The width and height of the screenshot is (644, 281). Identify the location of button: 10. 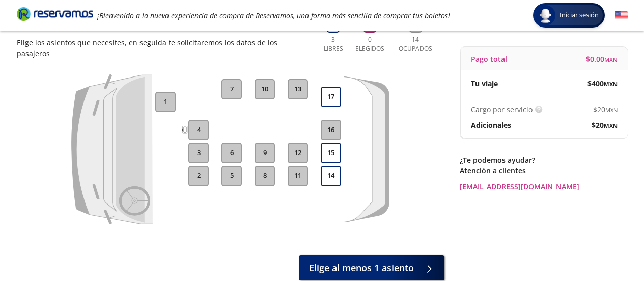
(265, 89).